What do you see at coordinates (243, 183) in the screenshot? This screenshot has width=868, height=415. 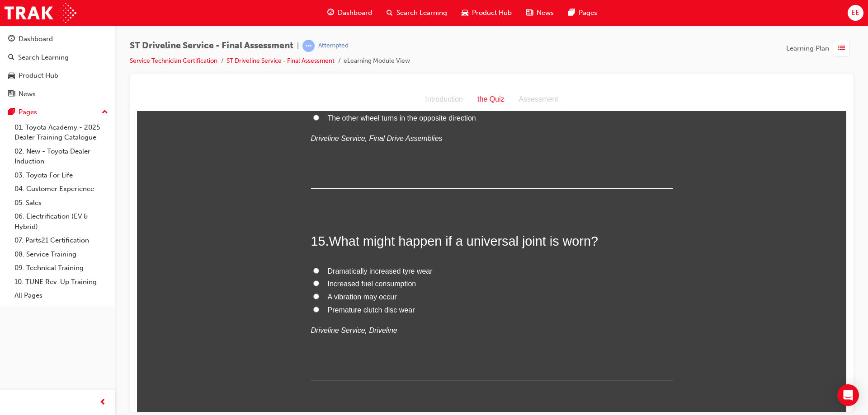 I see `span: Dramatically increased tyre wear` at bounding box center [243, 183].